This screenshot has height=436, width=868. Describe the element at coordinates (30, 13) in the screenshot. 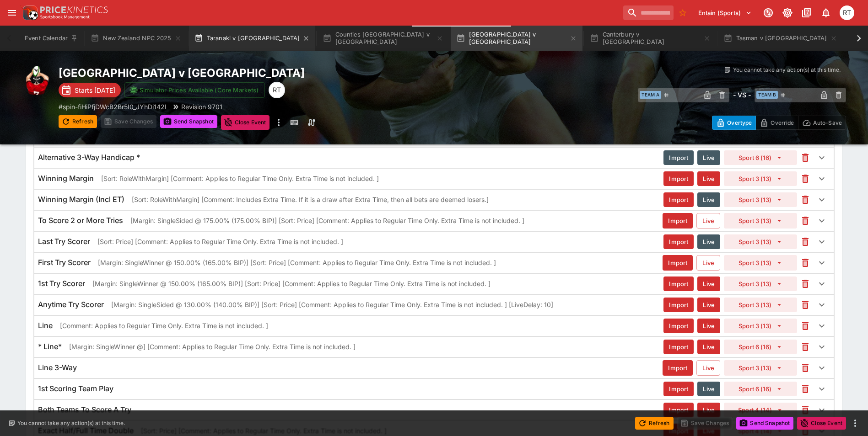

I see `img: PriceKinetics Logo` at that location.